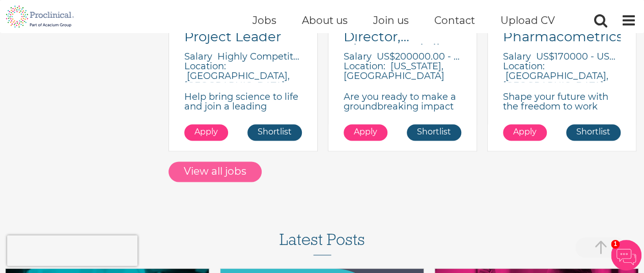 The image size is (644, 273). I want to click on span: Contact, so click(455, 20).